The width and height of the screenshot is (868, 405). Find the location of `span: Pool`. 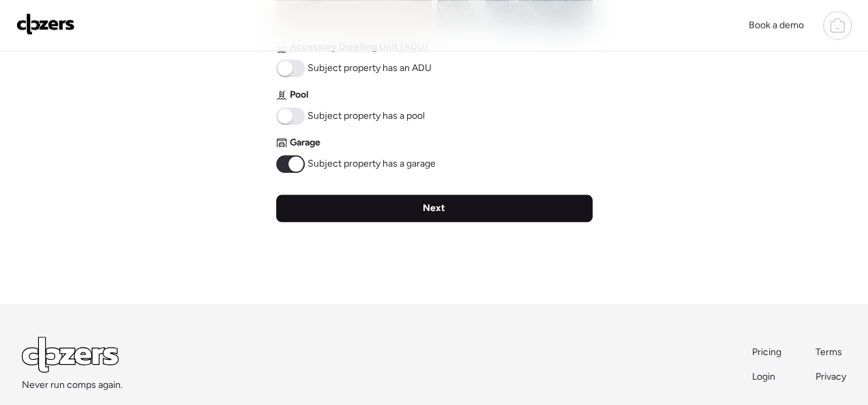

span: Pool is located at coordinates (299, 95).